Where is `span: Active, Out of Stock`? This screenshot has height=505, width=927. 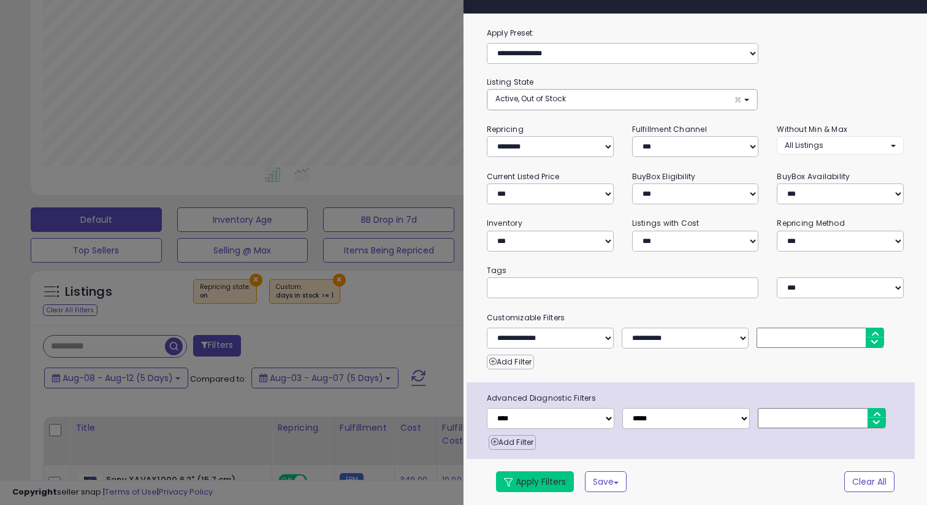 span: Active, Out of Stock is located at coordinates (531, 98).